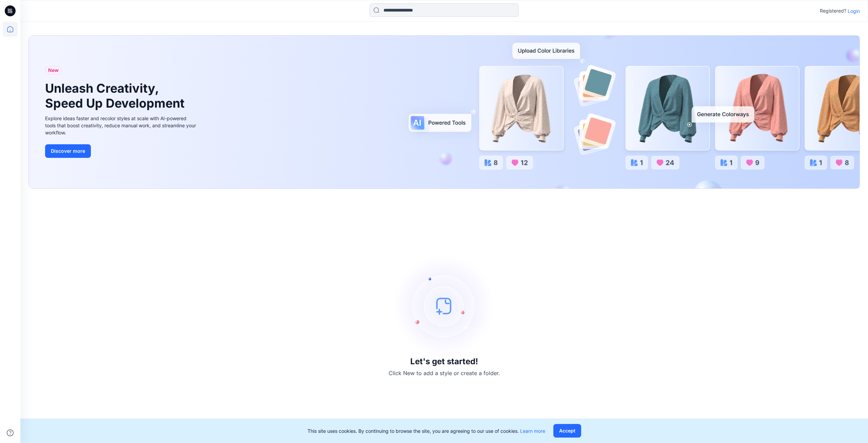 The width and height of the screenshot is (868, 443). What do you see at coordinates (116, 96) in the screenshot?
I see `h1: Unleash Creativity, Speed Up Development` at bounding box center [116, 96].